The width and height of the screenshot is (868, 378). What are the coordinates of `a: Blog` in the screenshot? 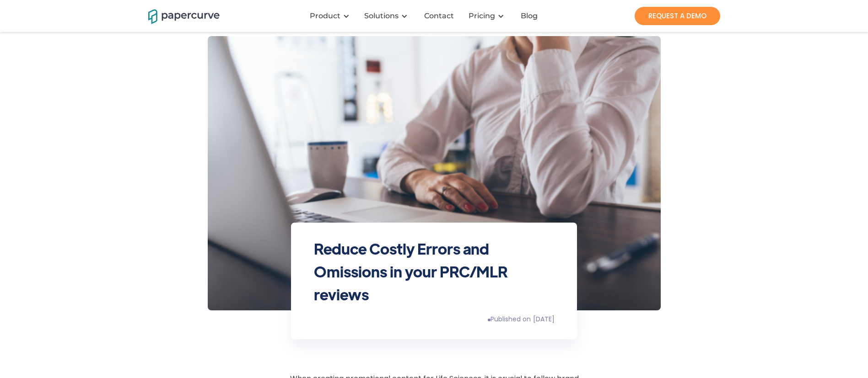 It's located at (530, 16).